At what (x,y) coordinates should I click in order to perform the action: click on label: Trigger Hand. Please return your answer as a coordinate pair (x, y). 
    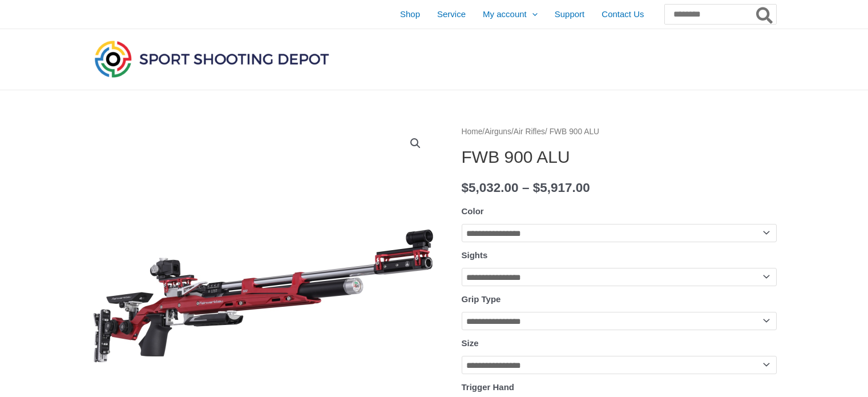
    Looking at the image, I should click on (488, 387).